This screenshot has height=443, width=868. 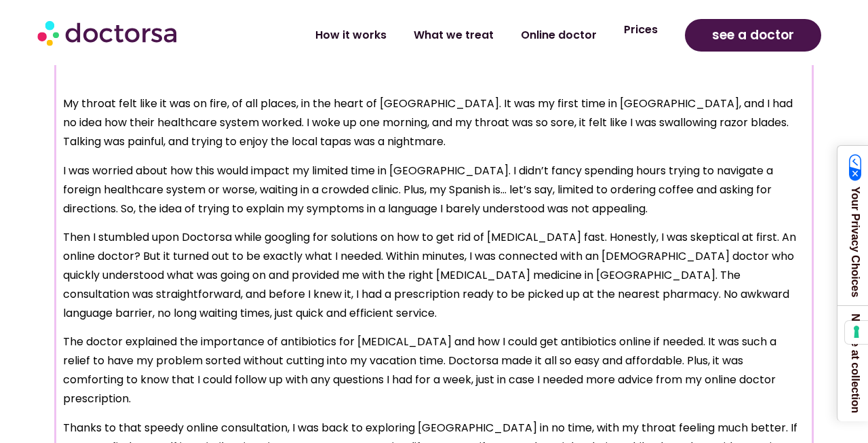 I want to click on nav: Menu, so click(x=451, y=35).